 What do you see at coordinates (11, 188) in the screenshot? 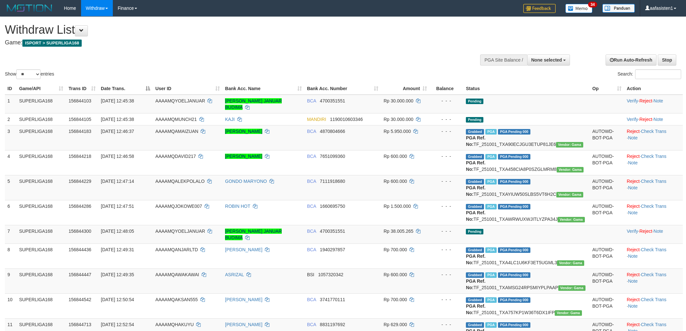
I see `td: 5` at bounding box center [11, 188].